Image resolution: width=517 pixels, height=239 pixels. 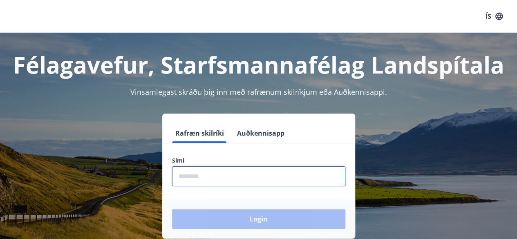 I want to click on button: Auðkennisapp, so click(x=261, y=133).